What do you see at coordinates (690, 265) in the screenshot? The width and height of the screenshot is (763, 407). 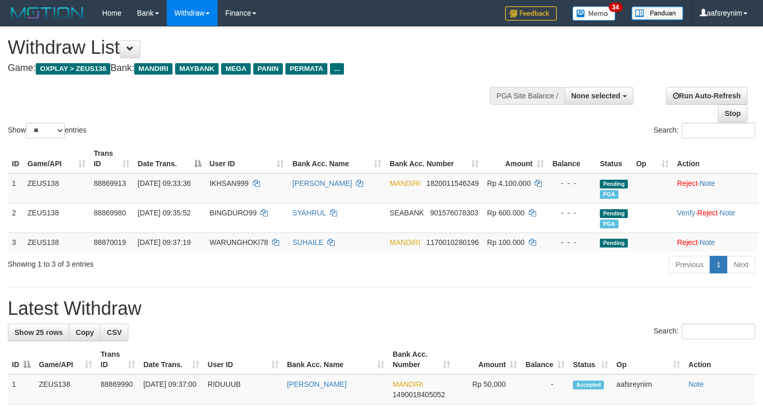 I see `a: Previous` at bounding box center [690, 265].